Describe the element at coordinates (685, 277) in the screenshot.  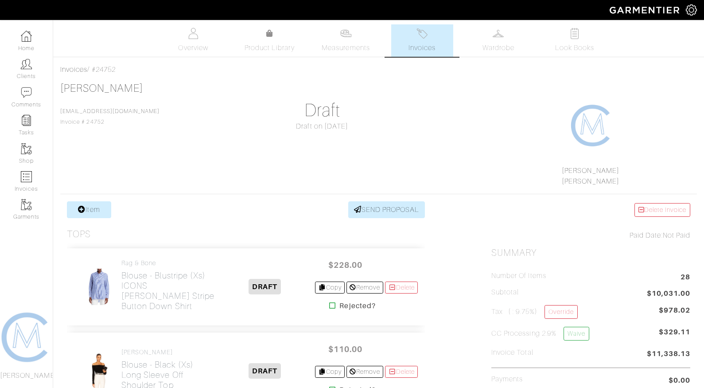
I see `span: 28` at that location.